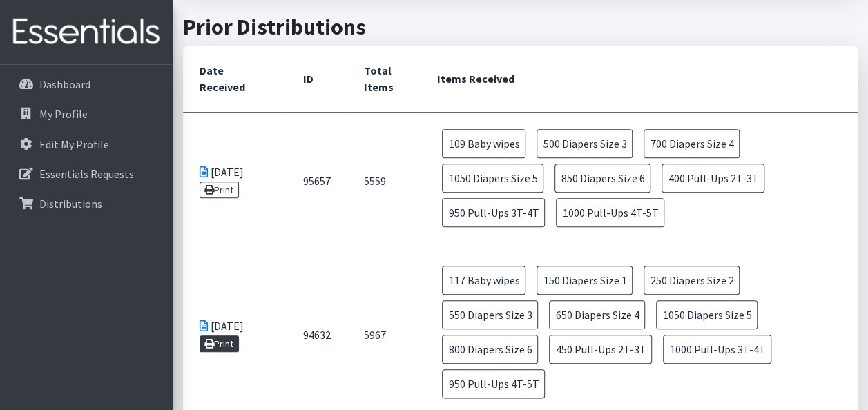 Image resolution: width=868 pixels, height=410 pixels. What do you see at coordinates (86, 84) in the screenshot?
I see `a: Dashboard` at bounding box center [86, 84].